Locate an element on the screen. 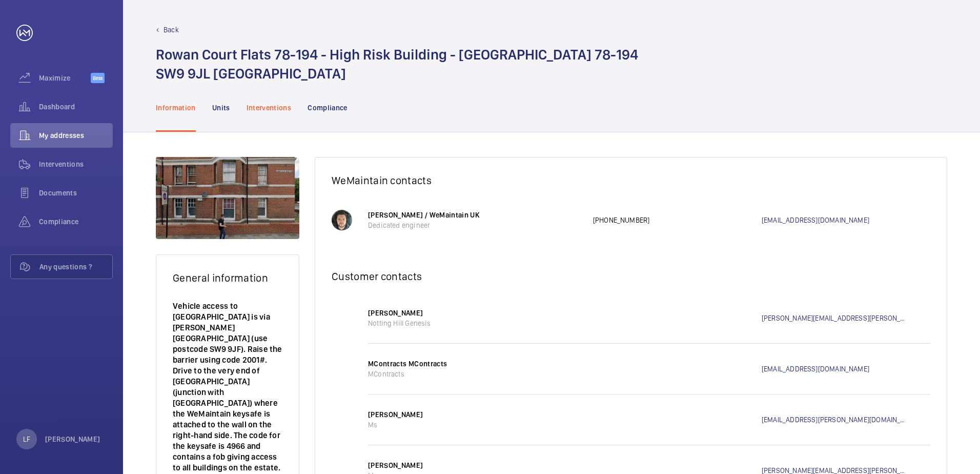 This screenshot has height=474, width=980. p: MContracts is located at coordinates (475, 373).